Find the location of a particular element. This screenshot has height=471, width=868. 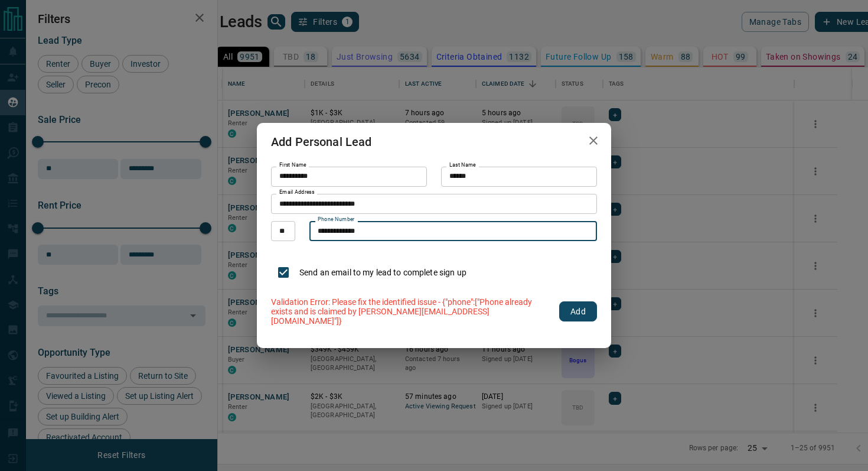

p: Send an email to my lead to complete sign up is located at coordinates (383, 272).